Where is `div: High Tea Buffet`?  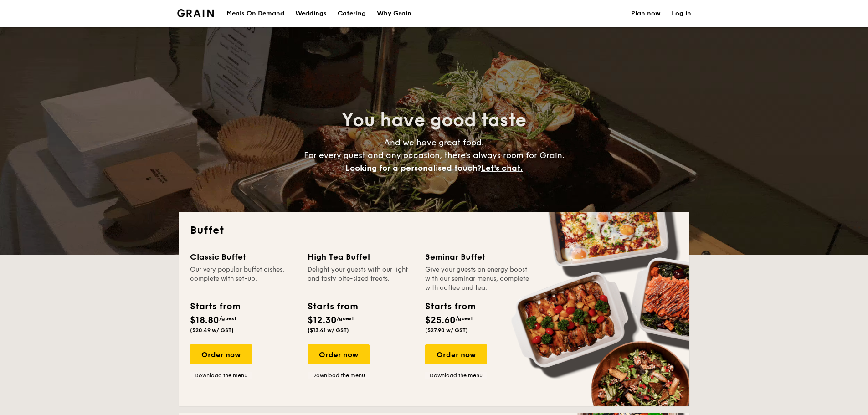 div: High Tea Buffet is located at coordinates (361, 257).